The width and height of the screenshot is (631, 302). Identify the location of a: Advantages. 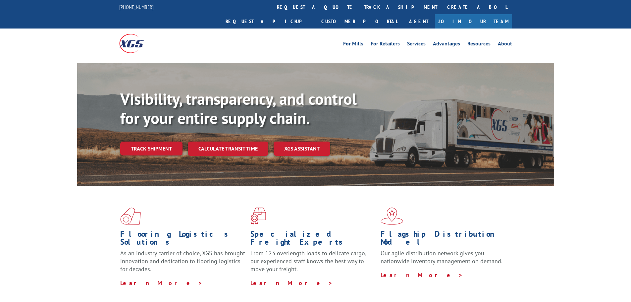
(446, 45).